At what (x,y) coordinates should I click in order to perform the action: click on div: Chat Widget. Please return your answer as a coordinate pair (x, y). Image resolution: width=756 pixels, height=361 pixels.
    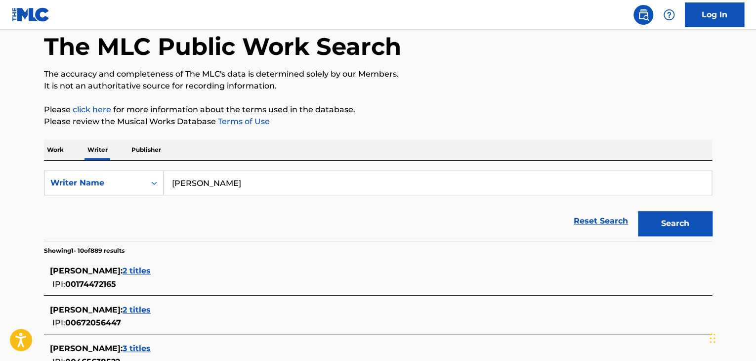
    Looking at the image, I should click on (731, 337).